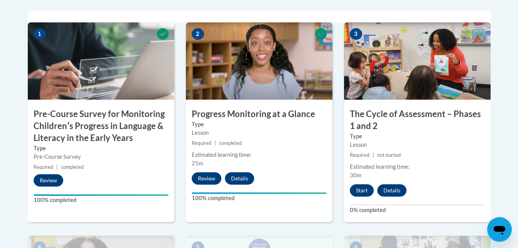 The width and height of the screenshot is (518, 248). I want to click on span: 1, so click(40, 34).